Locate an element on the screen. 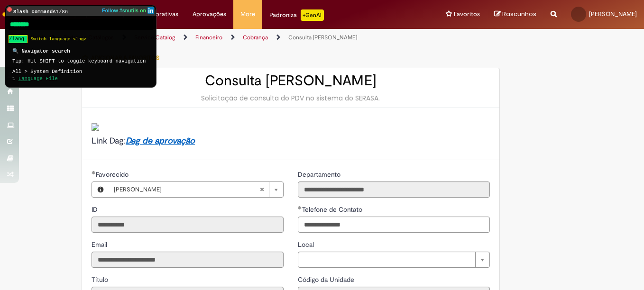 The width and height of the screenshot is (644, 290). label: Somente leitura - Título is located at coordinates (101, 280).